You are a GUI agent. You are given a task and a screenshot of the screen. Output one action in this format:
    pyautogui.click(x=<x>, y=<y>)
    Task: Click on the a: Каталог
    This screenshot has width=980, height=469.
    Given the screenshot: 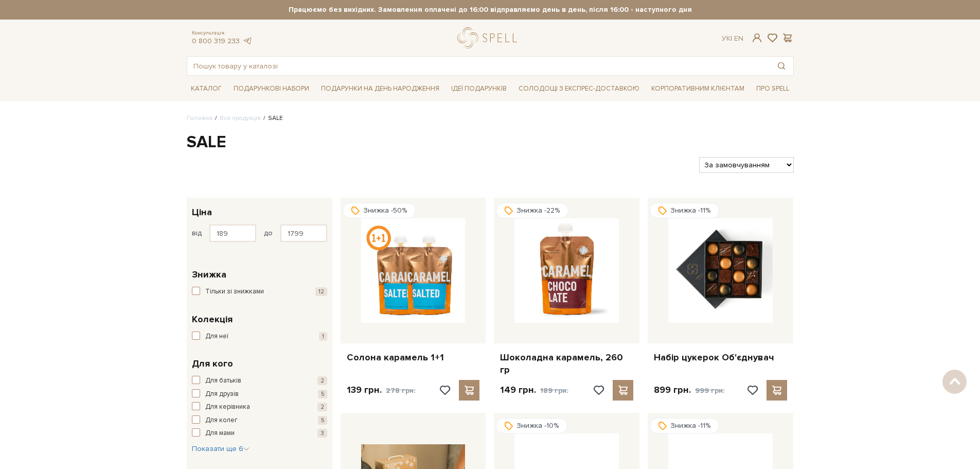 What is the action you would take?
    pyautogui.click(x=207, y=89)
    